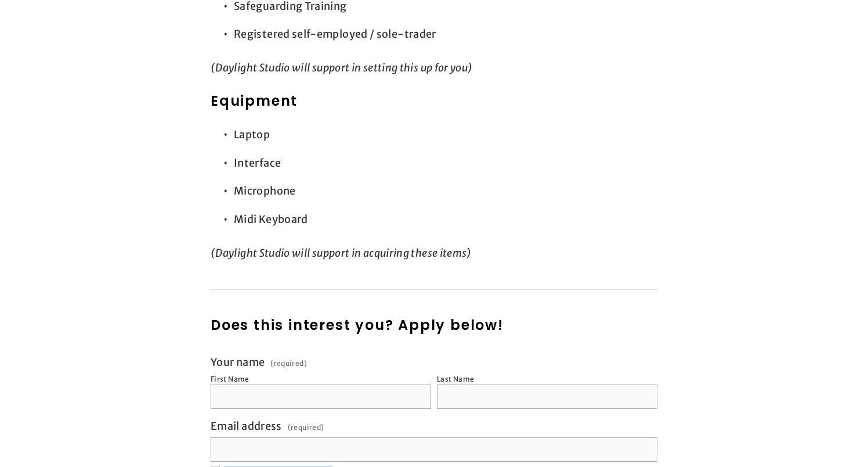 This screenshot has width=868, height=467. Describe the element at coordinates (237, 362) in the screenshot. I see `span: Your name` at that location.